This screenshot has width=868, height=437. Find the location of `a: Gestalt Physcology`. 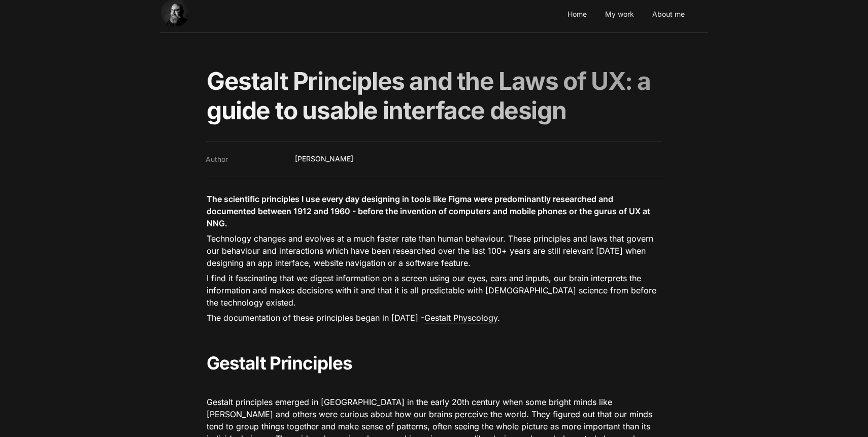

a: Gestalt Physcology is located at coordinates (461, 318).